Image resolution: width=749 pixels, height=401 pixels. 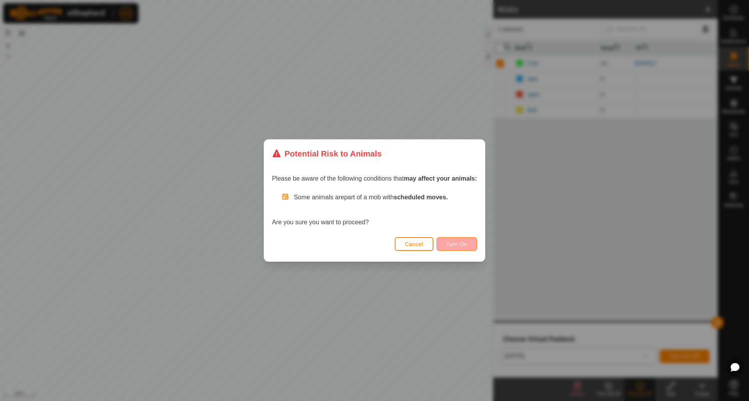 What do you see at coordinates (385, 197) in the screenshot?
I see `p: Some animals are` at bounding box center [385, 197].